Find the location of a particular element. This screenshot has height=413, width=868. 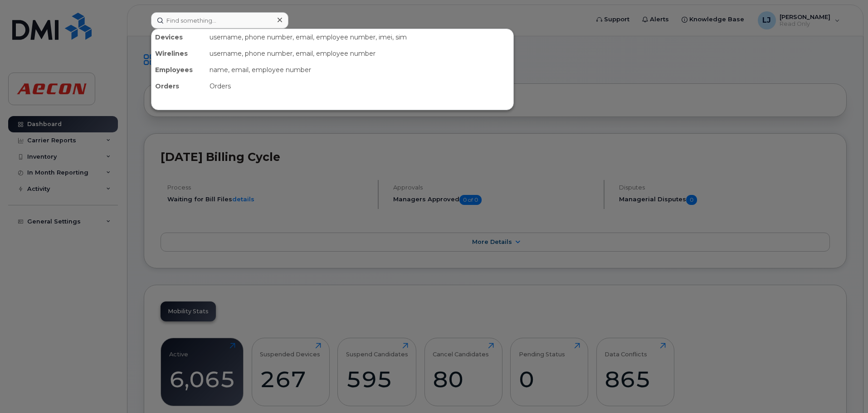

div: Employees is located at coordinates (178, 70).